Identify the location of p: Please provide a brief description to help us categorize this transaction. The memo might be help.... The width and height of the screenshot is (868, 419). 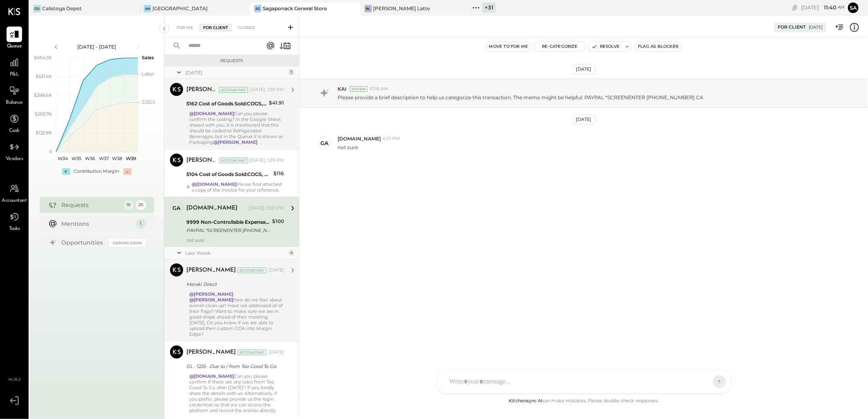
(520, 97).